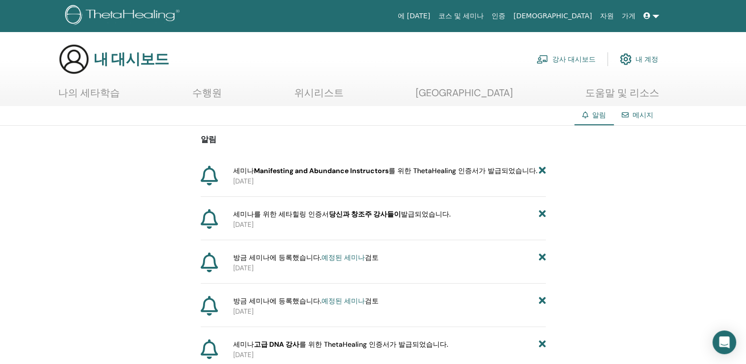  I want to click on img: cog.svg, so click(625, 59).